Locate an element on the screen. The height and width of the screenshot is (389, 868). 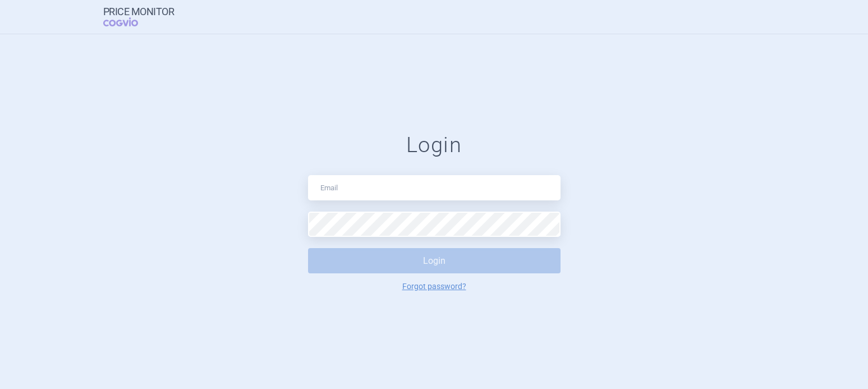
span: COGVIO is located at coordinates (129, 22).